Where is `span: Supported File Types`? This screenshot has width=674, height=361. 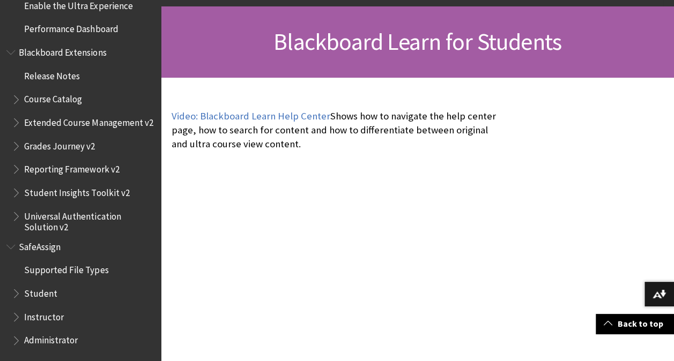
span: Supported File Types is located at coordinates (66, 268).